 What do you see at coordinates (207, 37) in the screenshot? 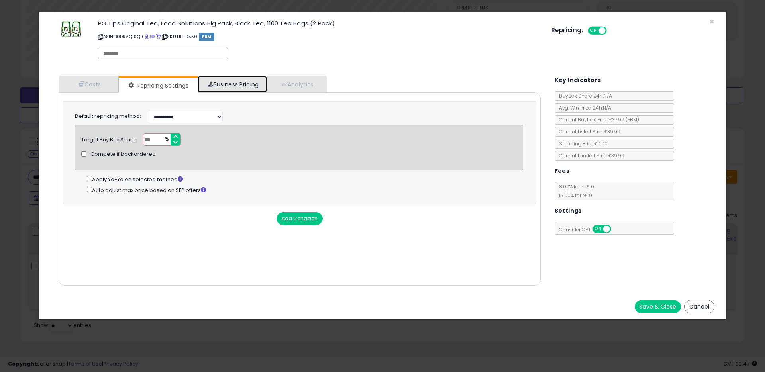
I see `span: FBM` at bounding box center [207, 37].